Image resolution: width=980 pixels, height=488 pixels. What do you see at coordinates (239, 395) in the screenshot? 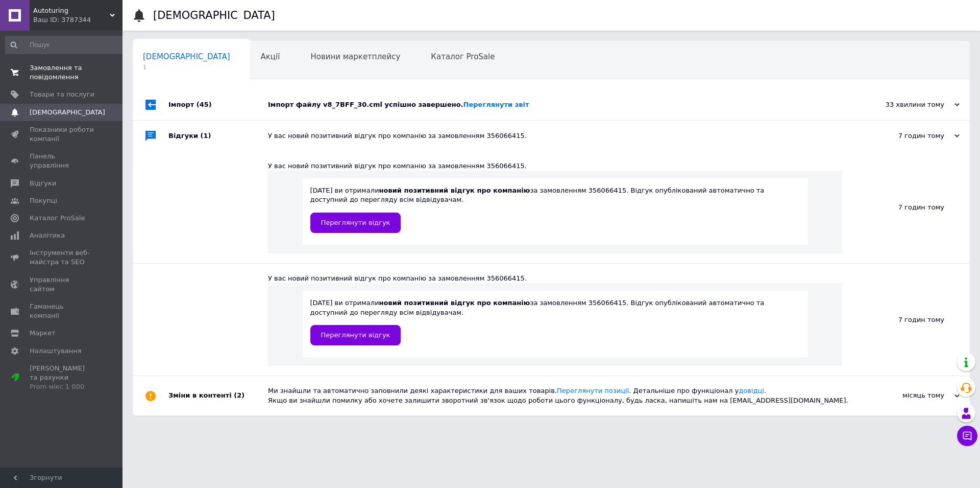
I see `span: (2)` at bounding box center [239, 395].